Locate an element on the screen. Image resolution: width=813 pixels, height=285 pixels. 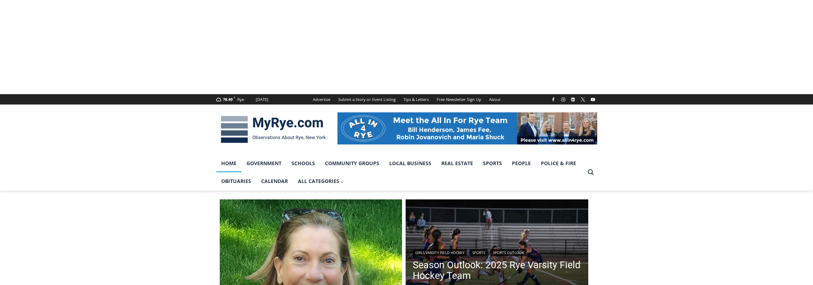
a: Government is located at coordinates (264, 163).